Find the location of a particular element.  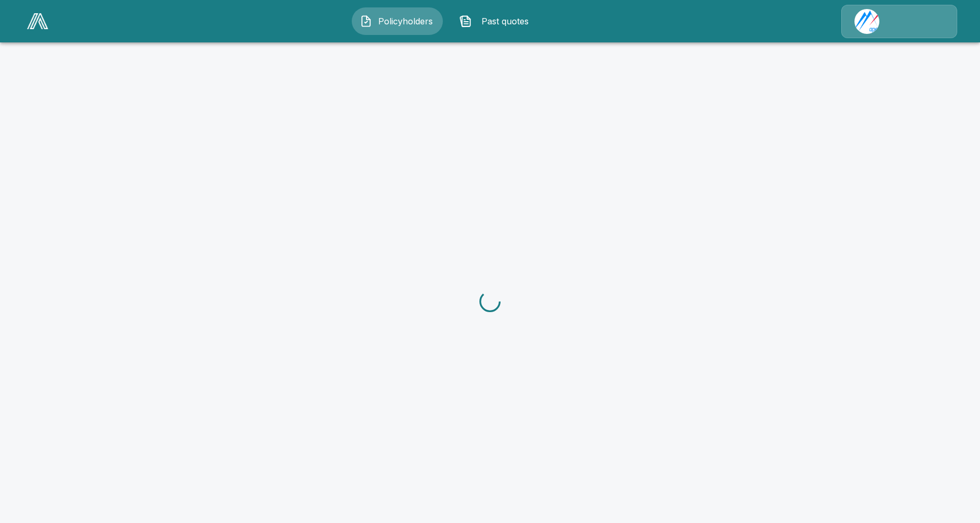

img: Past quotes Icon is located at coordinates (466, 21).